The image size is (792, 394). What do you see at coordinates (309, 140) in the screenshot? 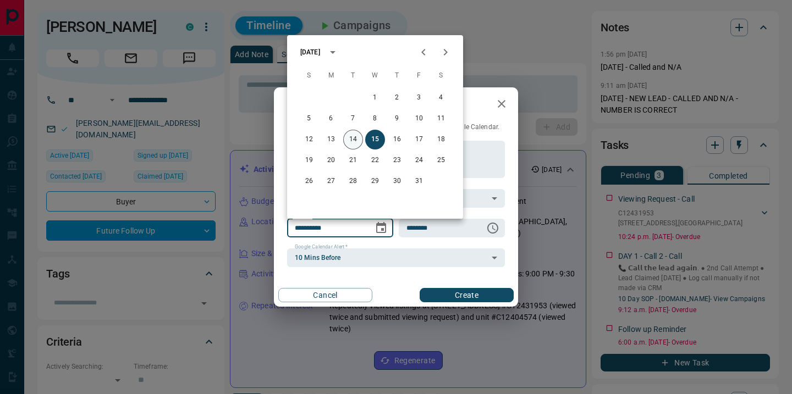
I see `button: 12` at bounding box center [309, 140].